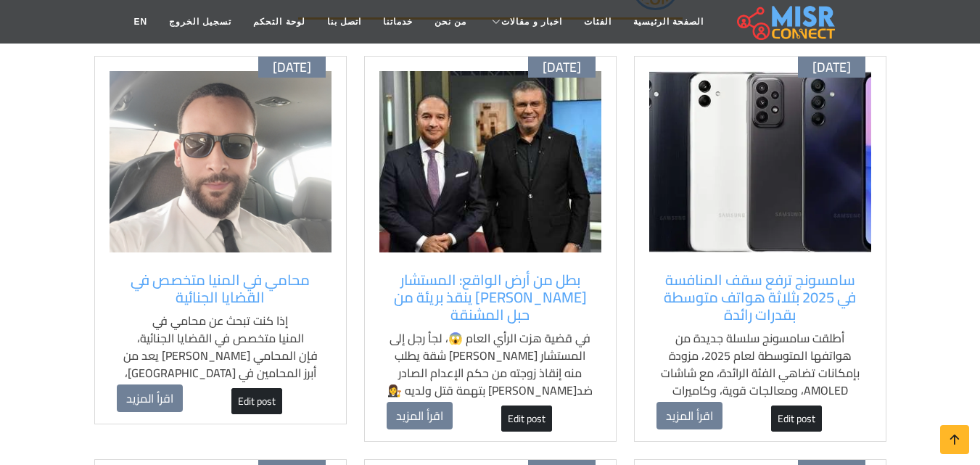 Image resolution: width=980 pixels, height=465 pixels. What do you see at coordinates (490, 162) in the screenshot?
I see `img: المستشار محمد بهاء ابو شقه` at bounding box center [490, 162].